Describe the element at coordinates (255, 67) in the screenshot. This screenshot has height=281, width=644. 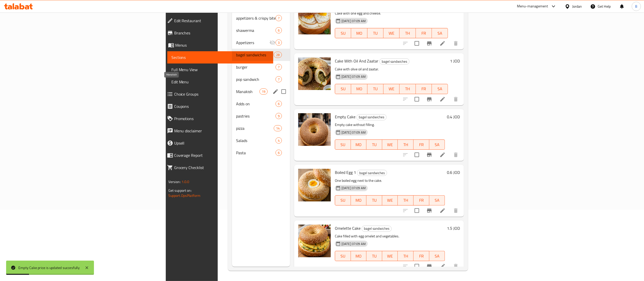
I see `span: burger` at that location.